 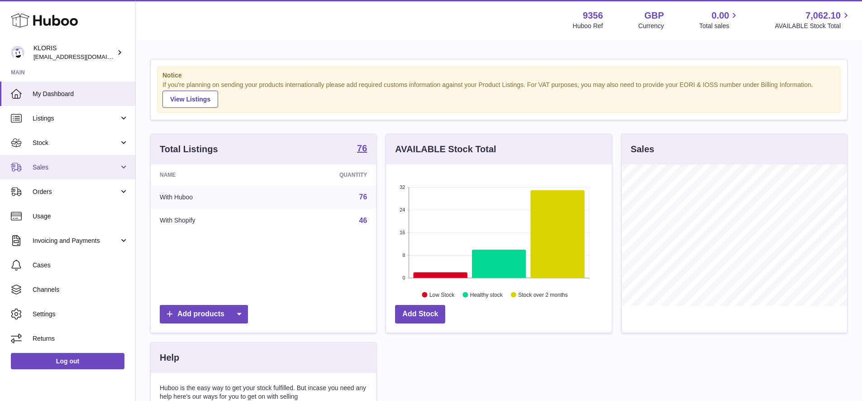 I want to click on span: Orders, so click(x=76, y=191).